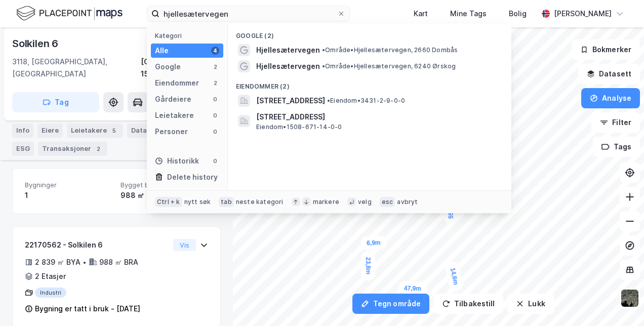 This screenshot has height=326, width=644. Describe the element at coordinates (610, 98) in the screenshot. I see `button: Analyse` at that location.